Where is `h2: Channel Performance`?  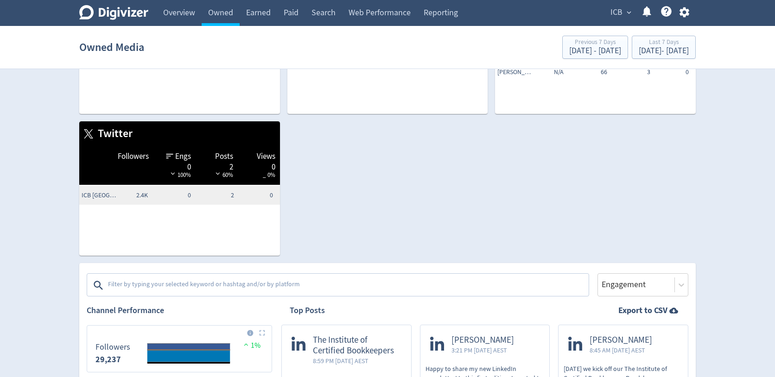
h2: Channel Performance is located at coordinates (179, 310).